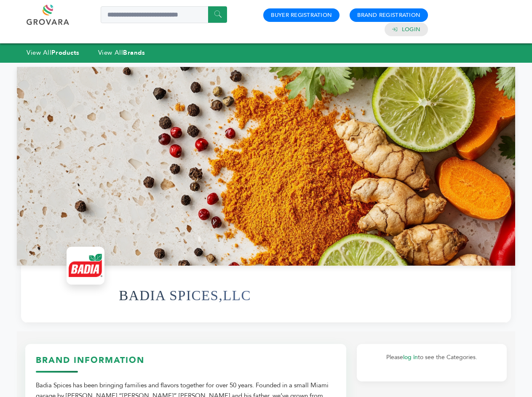 This screenshot has height=397, width=532. Describe the element at coordinates (86, 265) in the screenshot. I see `img: BADIA SPICES,LLC Logo` at that location.